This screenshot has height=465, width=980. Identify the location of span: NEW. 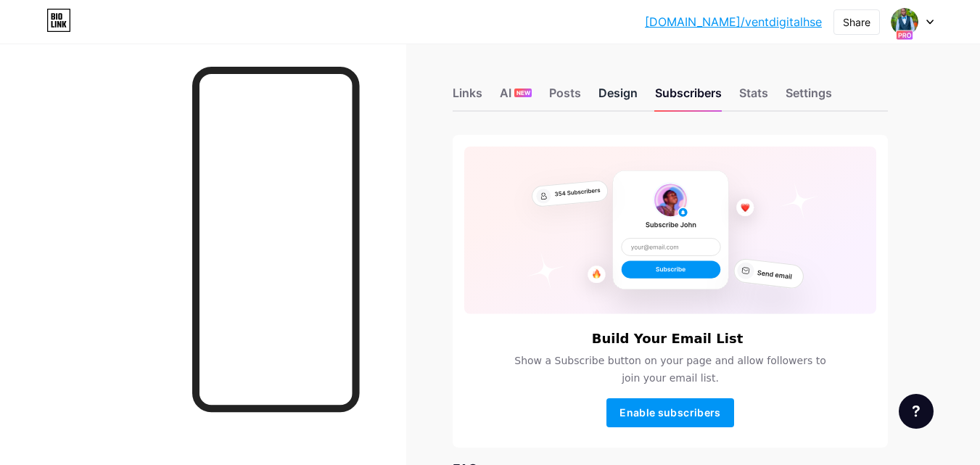
(522, 93).